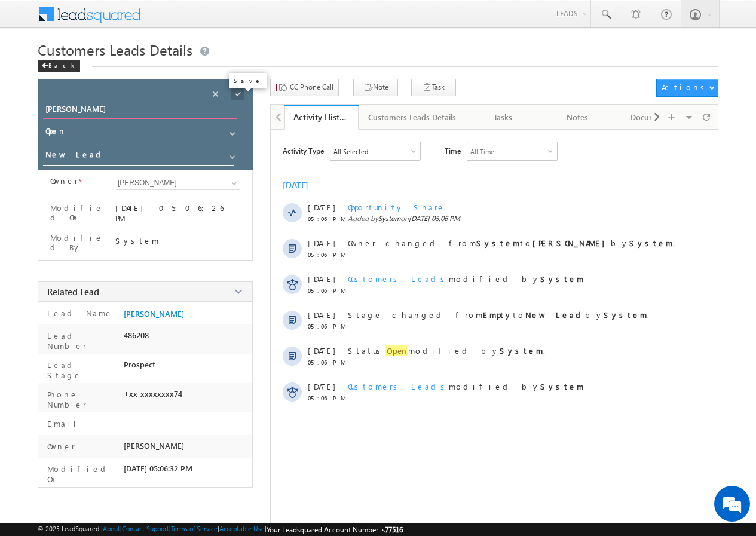 This screenshot has width=756, height=536. What do you see at coordinates (446, 350) in the screenshot?
I see `span: Status modified by .` at bounding box center [446, 350].